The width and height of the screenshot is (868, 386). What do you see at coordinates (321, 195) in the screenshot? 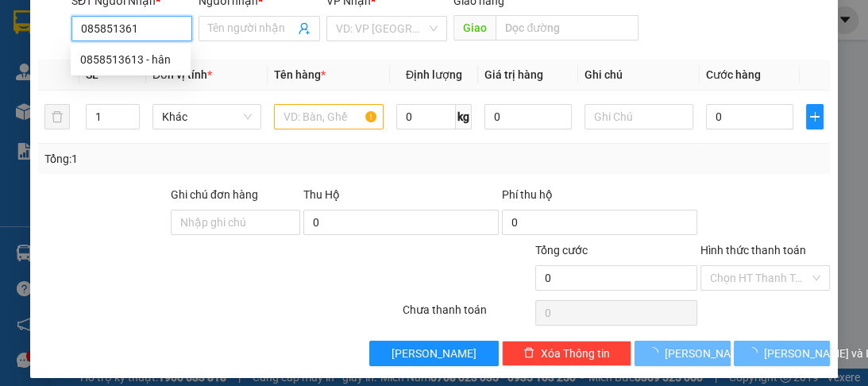
I see `span: Thu Hộ` at bounding box center [321, 195].